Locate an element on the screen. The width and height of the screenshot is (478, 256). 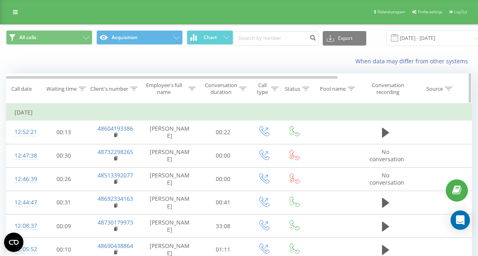
a: 48513392077 is located at coordinates (115, 175).